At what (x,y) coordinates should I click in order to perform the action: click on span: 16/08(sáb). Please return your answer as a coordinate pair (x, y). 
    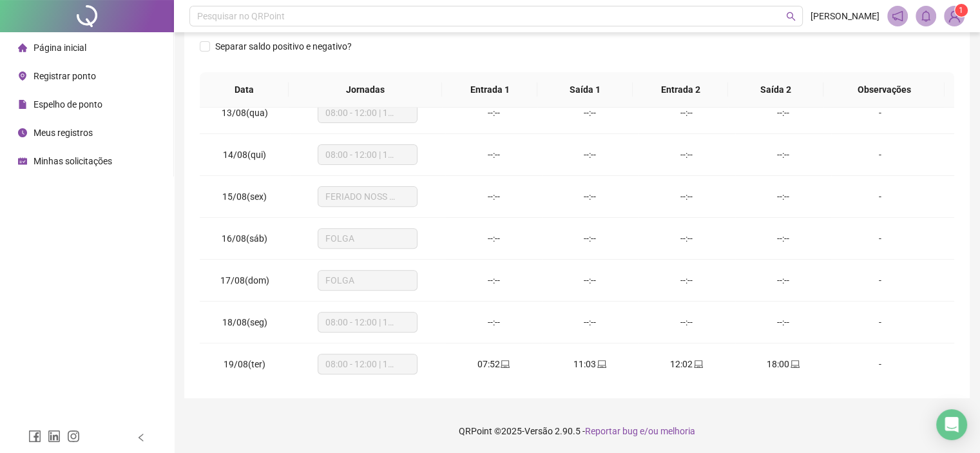
    Looking at the image, I should click on (244, 238).